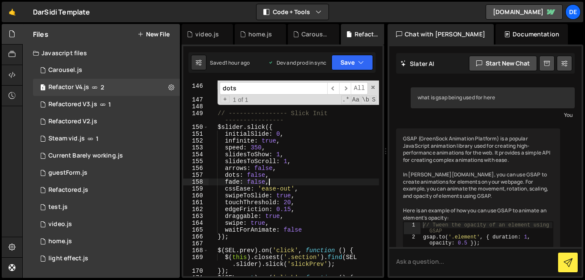 The width and height of the screenshot is (585, 280). What do you see at coordinates (230, 63) in the screenshot?
I see `div: Saved` at bounding box center [230, 63].